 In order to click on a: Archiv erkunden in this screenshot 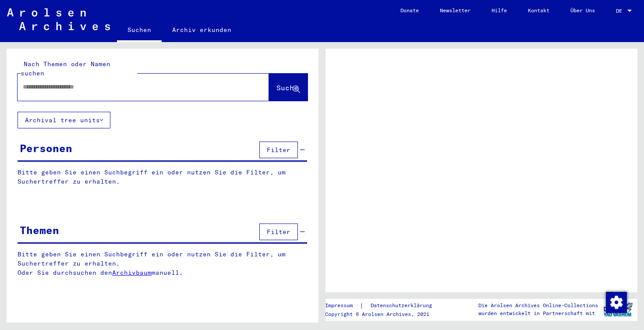, I will do `click(201, 30)`.